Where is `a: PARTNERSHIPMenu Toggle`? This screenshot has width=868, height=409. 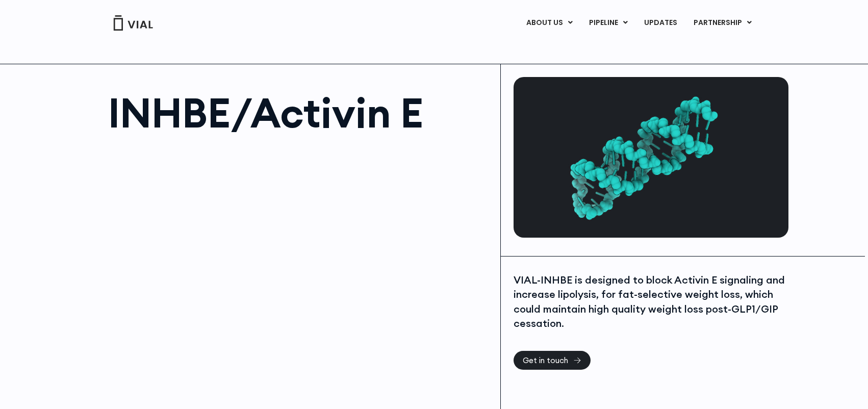 a: PARTNERSHIPMenu Toggle is located at coordinates (722, 23).